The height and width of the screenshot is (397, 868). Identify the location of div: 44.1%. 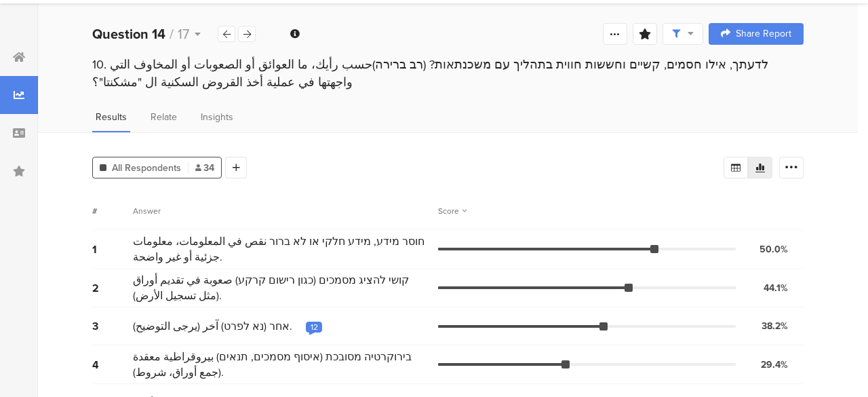
(776, 288).